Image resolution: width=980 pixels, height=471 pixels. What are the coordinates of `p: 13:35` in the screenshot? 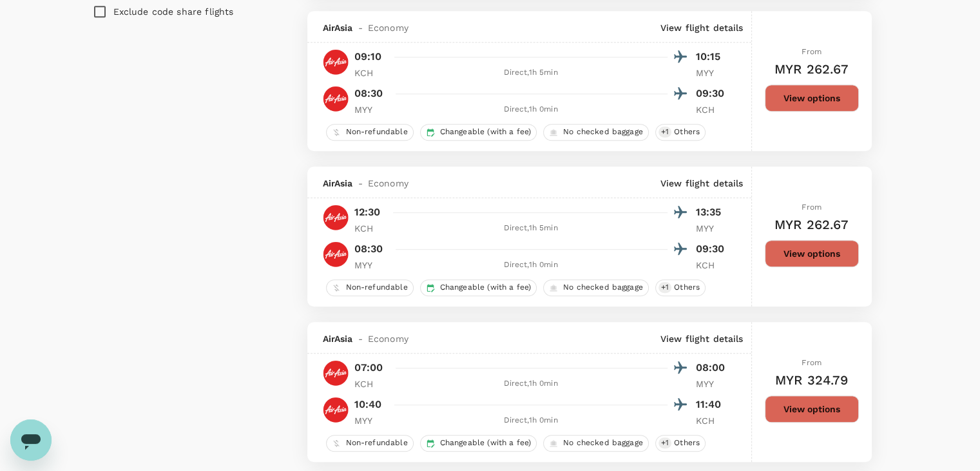 It's located at (712, 212).